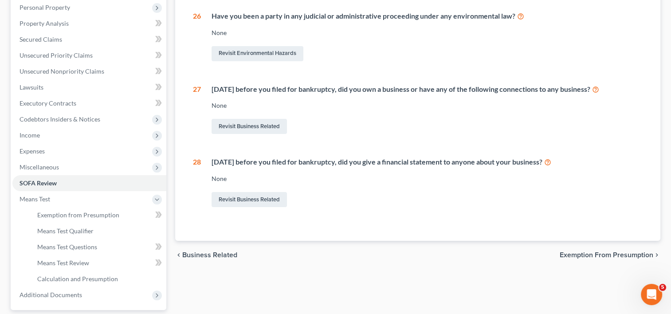 The image size is (671, 314). Describe the element at coordinates (89, 39) in the screenshot. I see `a: Secured Claims` at that location.